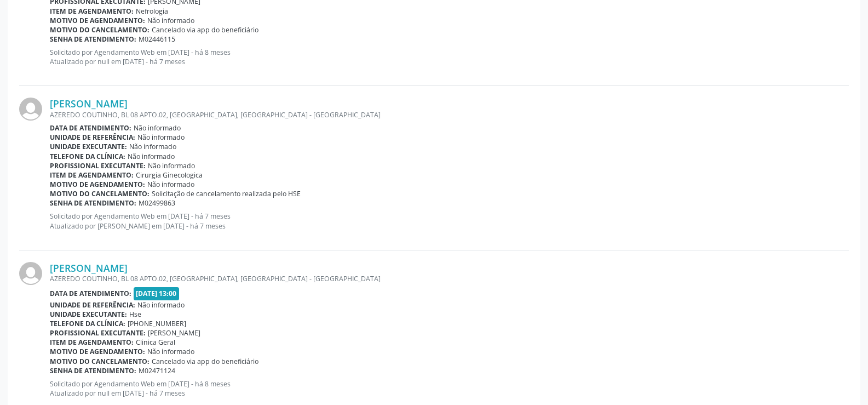  I want to click on span: Clinica Geral, so click(155, 342).